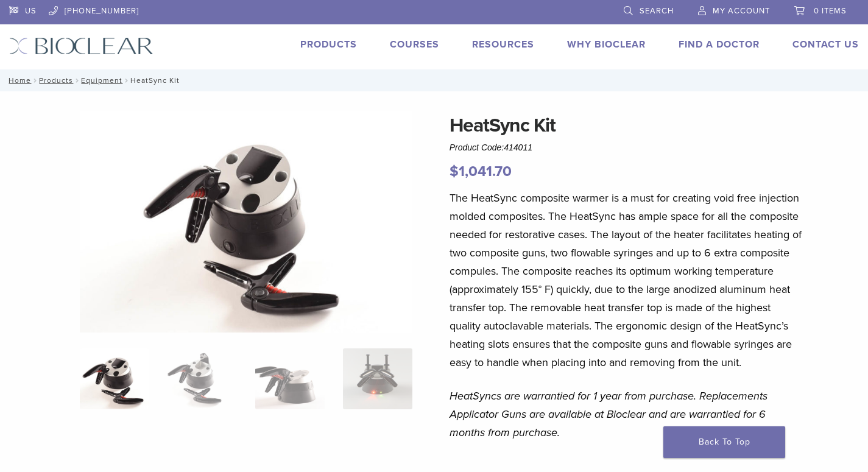  Describe the element at coordinates (657, 11) in the screenshot. I see `span: Search` at that location.